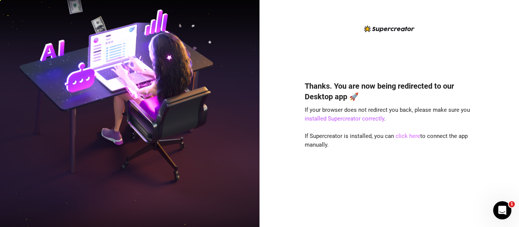 The image size is (519, 227). Describe the element at coordinates (389, 91) in the screenshot. I see `h4: Thanks. You are now being redirected to our Desktop app 🚀` at that location.